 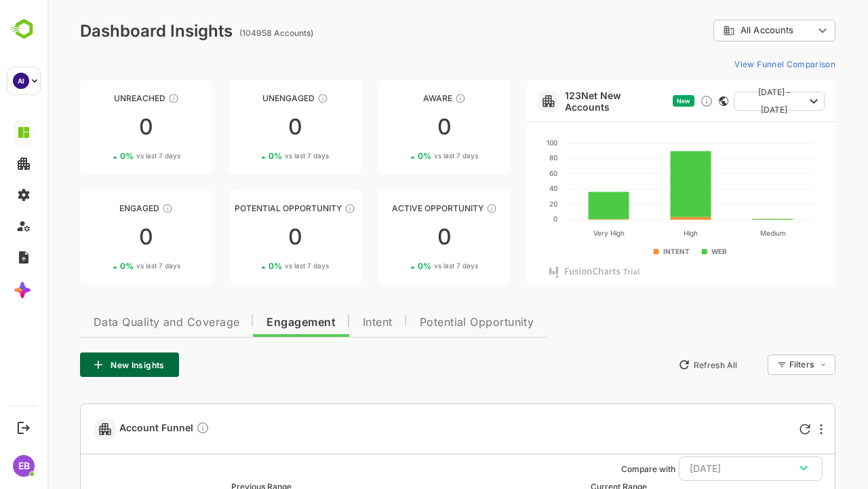 I want to click on text: Very High, so click(x=562, y=233).